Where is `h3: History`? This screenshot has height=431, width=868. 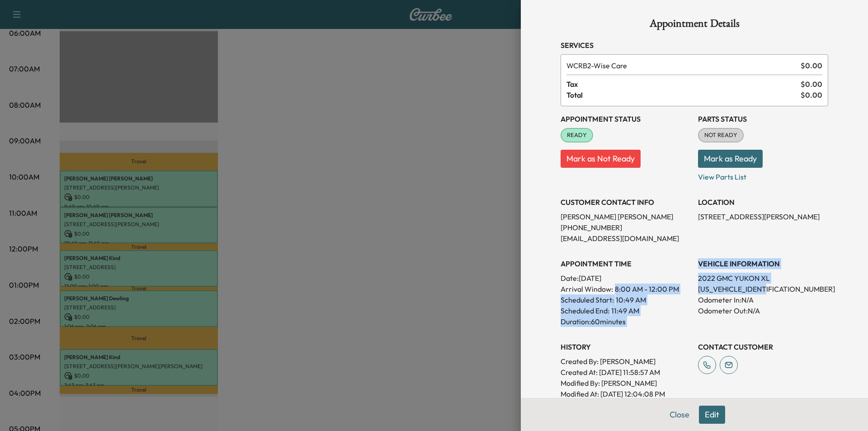
h3: History is located at coordinates (625, 347).